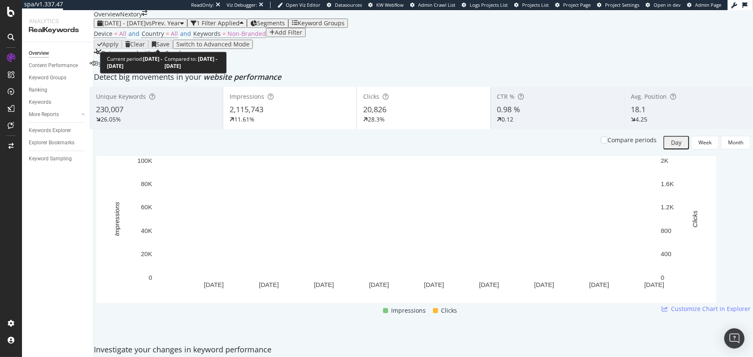  What do you see at coordinates (506, 96) in the screenshot?
I see `span: CTR %` at bounding box center [506, 96].